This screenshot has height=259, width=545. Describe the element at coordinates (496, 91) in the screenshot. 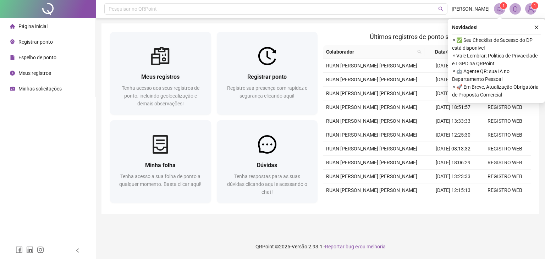

I see `span: ⚬ 🚀 Em Breve, Atualização Obrigatória de Proposta Comercial` at that location.